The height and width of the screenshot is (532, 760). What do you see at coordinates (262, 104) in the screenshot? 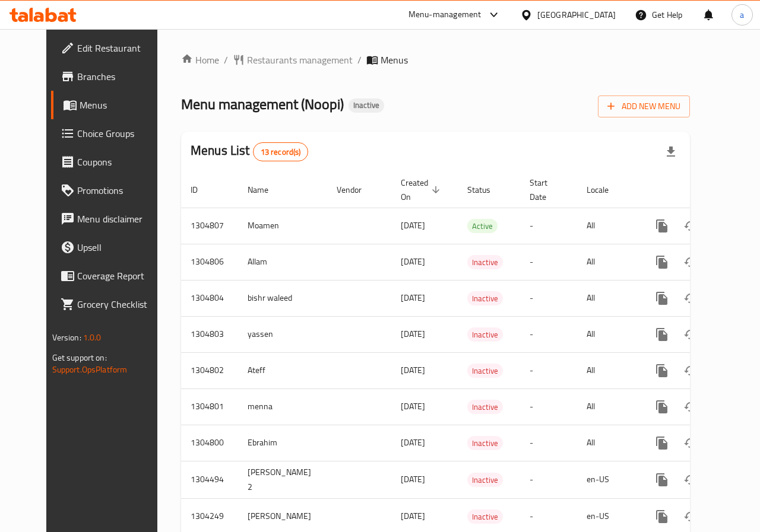
I see `span: Menu management ( Noopi )` at bounding box center [262, 104].